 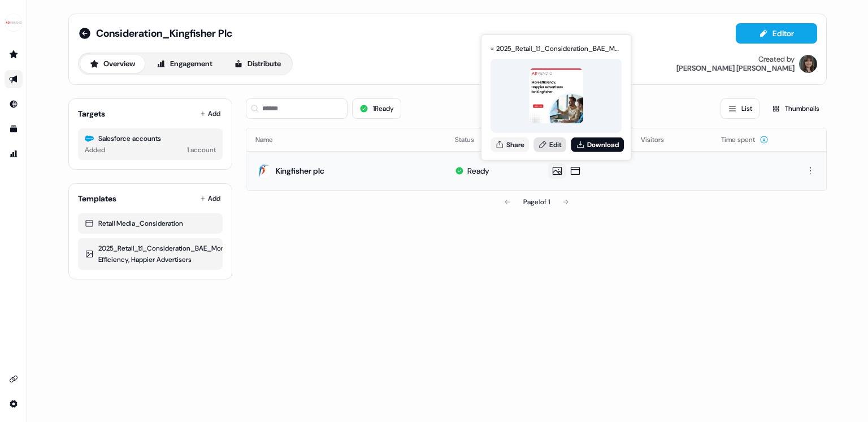 What do you see at coordinates (184, 64) in the screenshot?
I see `button: Engagement` at bounding box center [184, 64].